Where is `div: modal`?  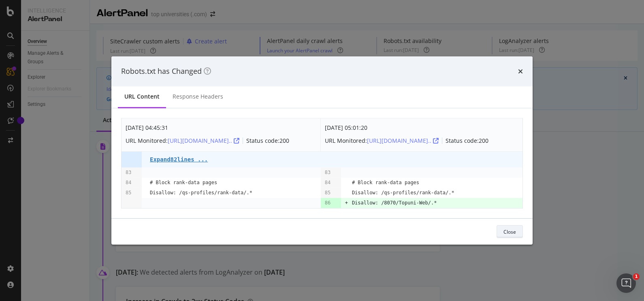 div: modal is located at coordinates (322, 150).